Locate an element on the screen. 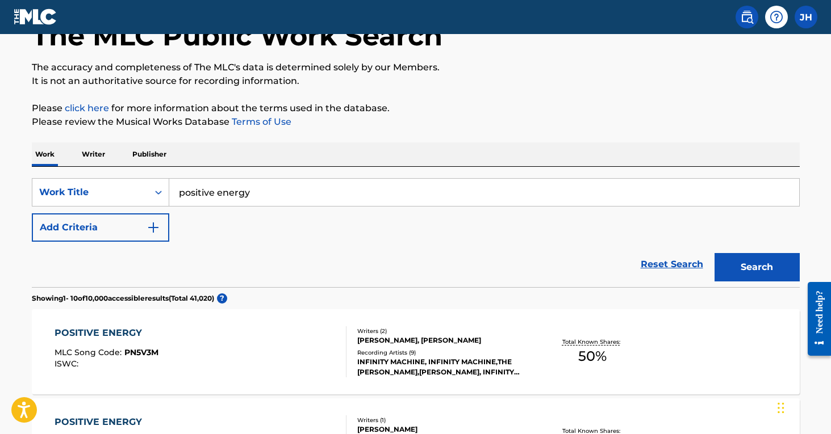 The height and width of the screenshot is (434, 831). div: Open Resource Center is located at coordinates (20, 47).